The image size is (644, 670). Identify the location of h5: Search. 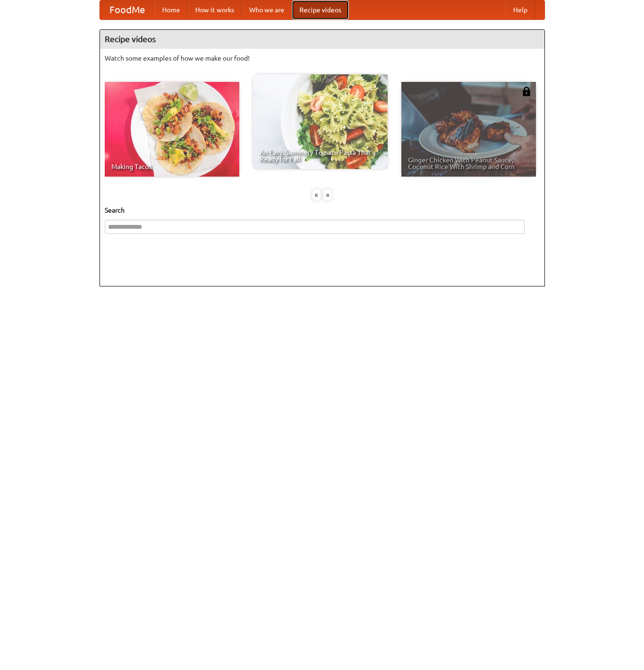
(322, 211).